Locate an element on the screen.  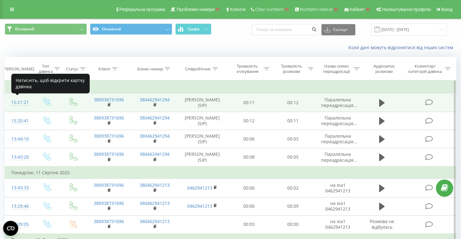
div: Співробітник is located at coordinates (198, 69).